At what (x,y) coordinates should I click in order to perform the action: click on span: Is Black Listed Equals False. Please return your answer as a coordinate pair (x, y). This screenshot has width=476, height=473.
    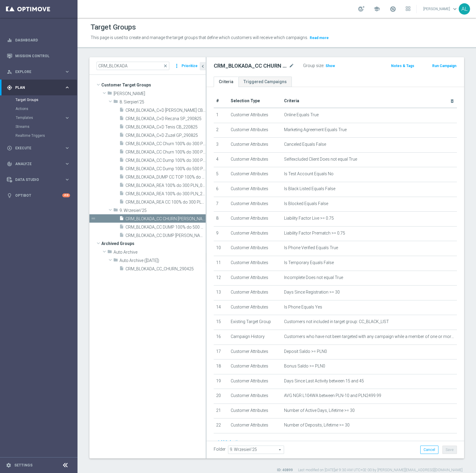
    Looking at the image, I should click on (310, 189).